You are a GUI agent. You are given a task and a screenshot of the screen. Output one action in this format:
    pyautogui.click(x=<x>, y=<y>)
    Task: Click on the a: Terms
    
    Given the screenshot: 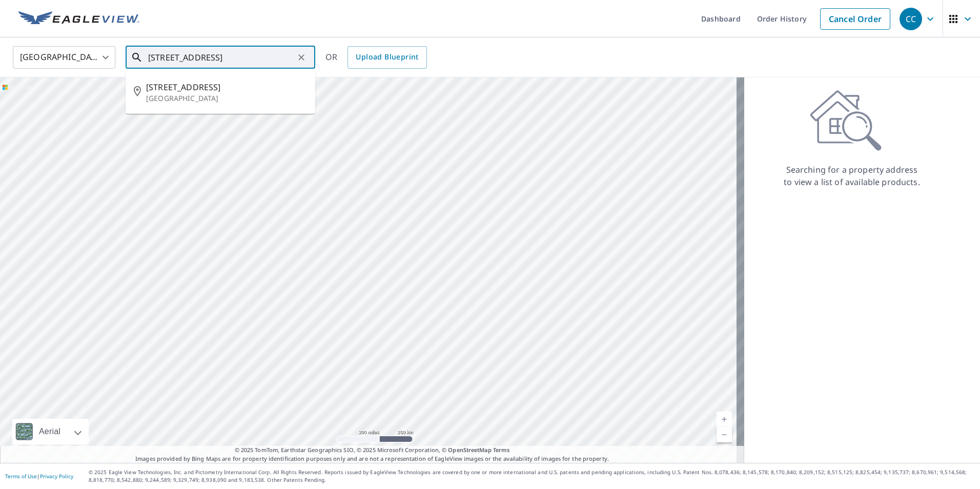 What is the action you would take?
    pyautogui.click(x=501, y=450)
    